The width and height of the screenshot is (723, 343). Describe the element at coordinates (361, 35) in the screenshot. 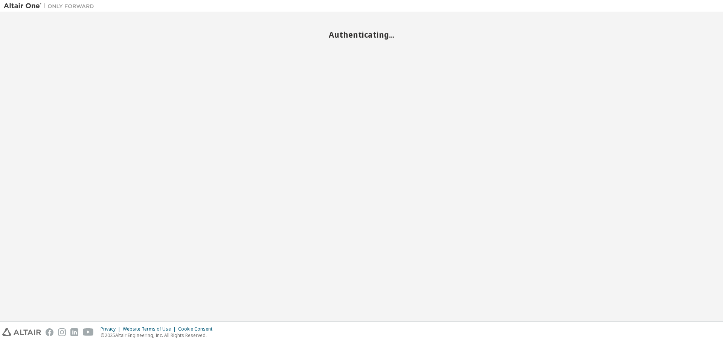

I see `h2: Authenticating...` at that location.